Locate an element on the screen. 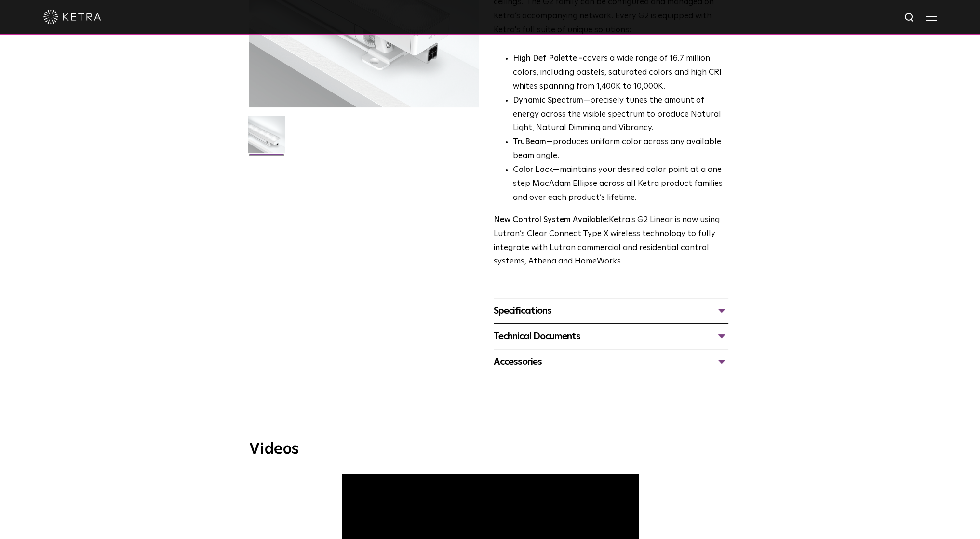 The image size is (980, 539). li: —maintains your desired color point at a one step MacAdam Ellipse across all Ketra product famili... is located at coordinates (620, 184).